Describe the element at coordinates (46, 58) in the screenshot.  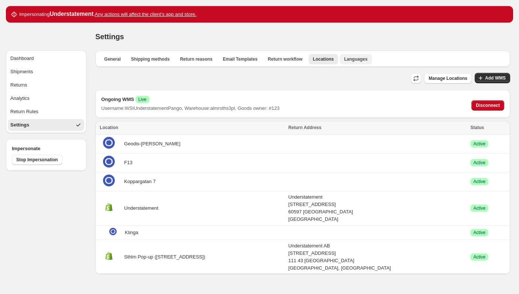
I see `button: Dashboard` at that location.